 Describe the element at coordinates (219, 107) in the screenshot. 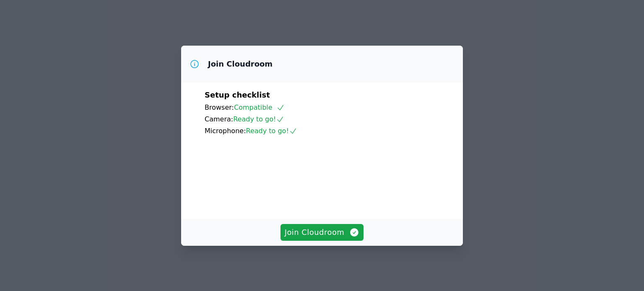

I see `span: Browser:` at that location.